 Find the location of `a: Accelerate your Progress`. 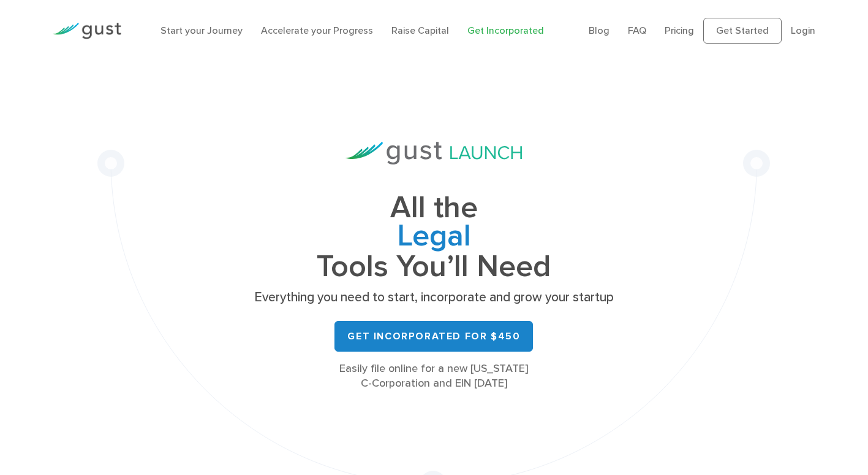

a: Accelerate your Progress is located at coordinates (317, 30).